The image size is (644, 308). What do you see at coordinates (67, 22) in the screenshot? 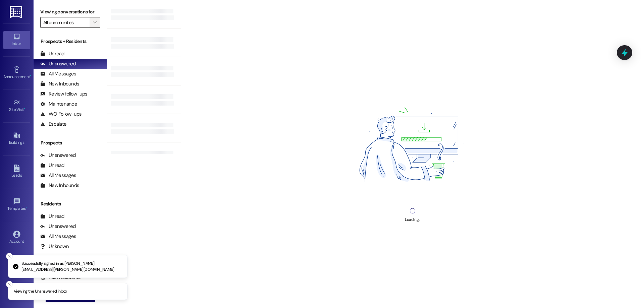
I see `input: All communities` at bounding box center [67, 22].